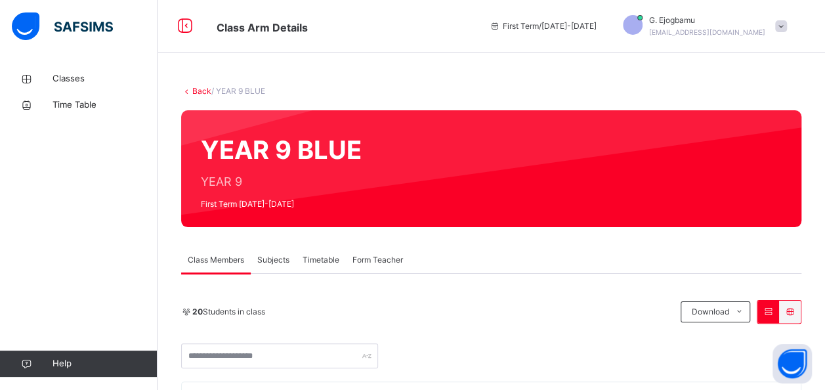  Describe the element at coordinates (104, 364) in the screenshot. I see `span: Help` at that location.